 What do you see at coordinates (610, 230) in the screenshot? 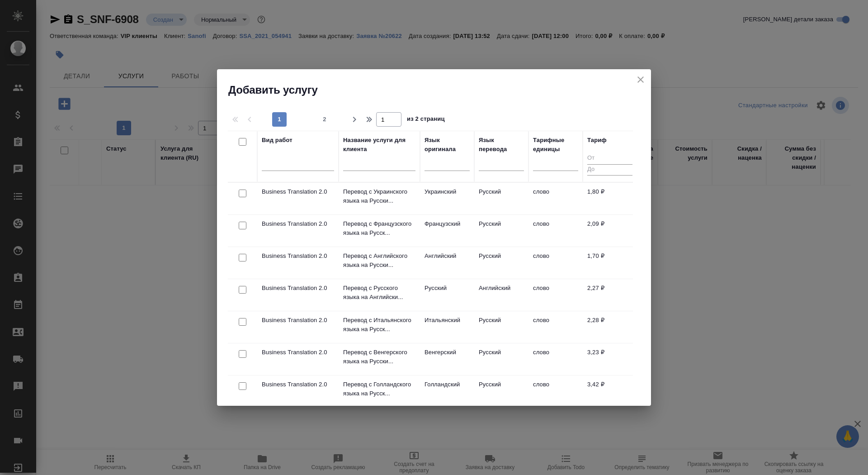
I see `td: 2,09 ₽` at bounding box center [610, 230].